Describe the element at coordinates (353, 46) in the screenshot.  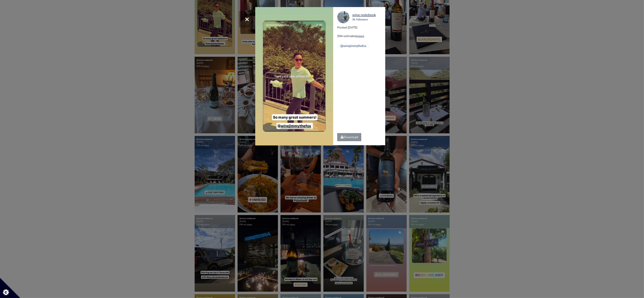
I see `a: @winejimmythefox` at that location.